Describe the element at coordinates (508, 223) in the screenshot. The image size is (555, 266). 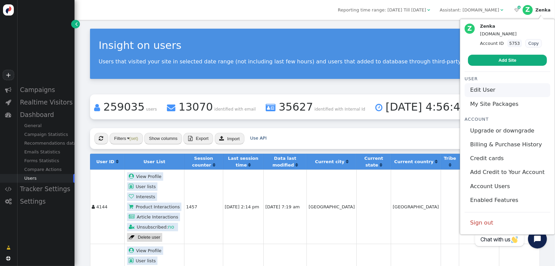
I see `a: Sign out` at that location.